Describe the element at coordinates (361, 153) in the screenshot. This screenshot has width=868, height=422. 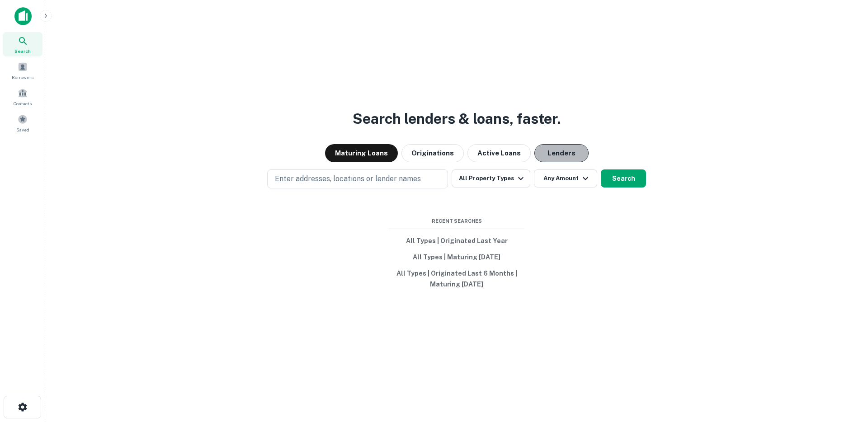
I see `button: Maturing Loans` at that location.